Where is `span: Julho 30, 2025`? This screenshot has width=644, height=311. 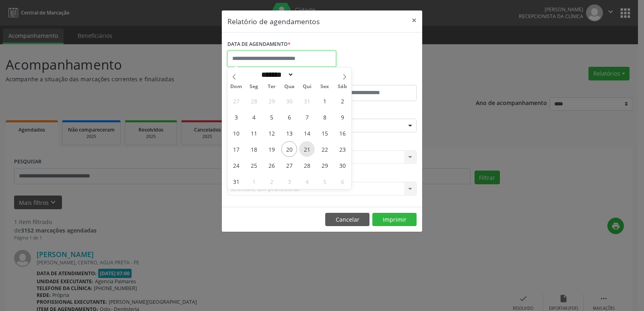
span: Julho 30, 2025 is located at coordinates (289, 101).